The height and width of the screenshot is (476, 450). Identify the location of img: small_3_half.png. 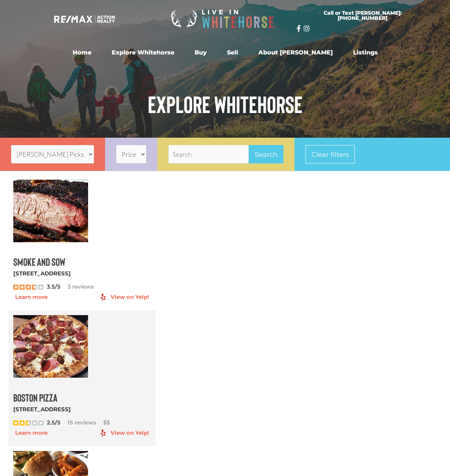
(28, 288).